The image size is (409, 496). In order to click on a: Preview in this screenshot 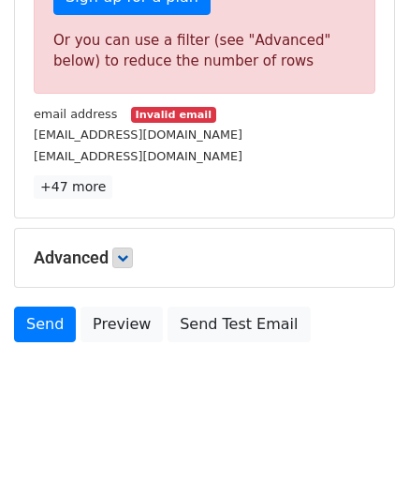, I will do `click(122, 324)`.